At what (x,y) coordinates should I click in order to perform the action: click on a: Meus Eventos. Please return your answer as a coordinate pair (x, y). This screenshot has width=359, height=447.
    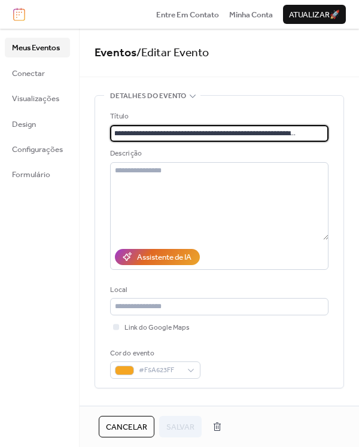
    Looking at the image, I should click on (37, 47).